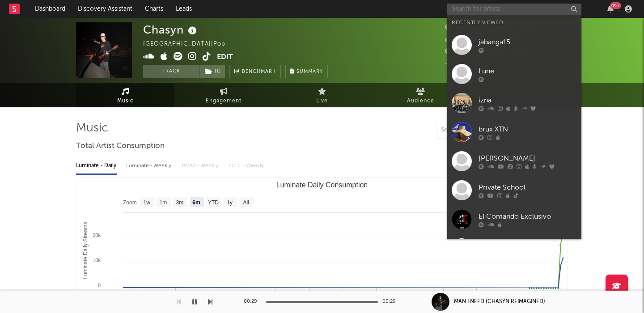 The height and width of the screenshot is (313, 644). What do you see at coordinates (472, 62) in the screenshot?
I see `span: Jump Score: 88.6` at bounding box center [472, 62].